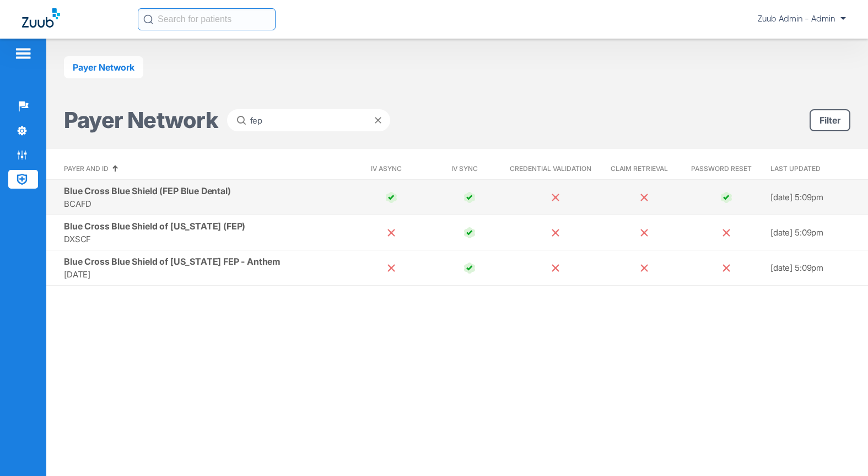 The height and width of the screenshot is (476, 868). Describe the element at coordinates (147, 191) in the screenshot. I see `span: Blue Cross Blue Shield (FEP Blue Dental)` at that location.